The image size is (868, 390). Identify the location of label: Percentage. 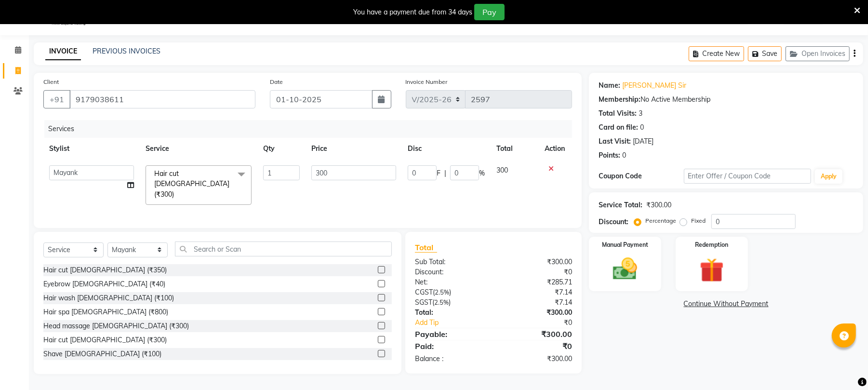
(661, 221).